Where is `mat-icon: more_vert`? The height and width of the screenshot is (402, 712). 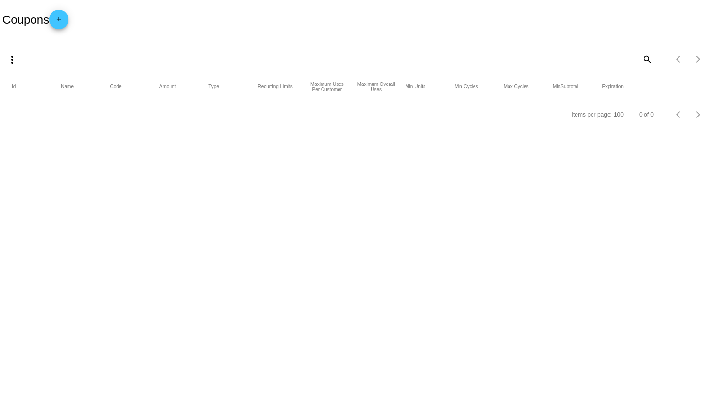 mat-icon: more_vert is located at coordinates (12, 60).